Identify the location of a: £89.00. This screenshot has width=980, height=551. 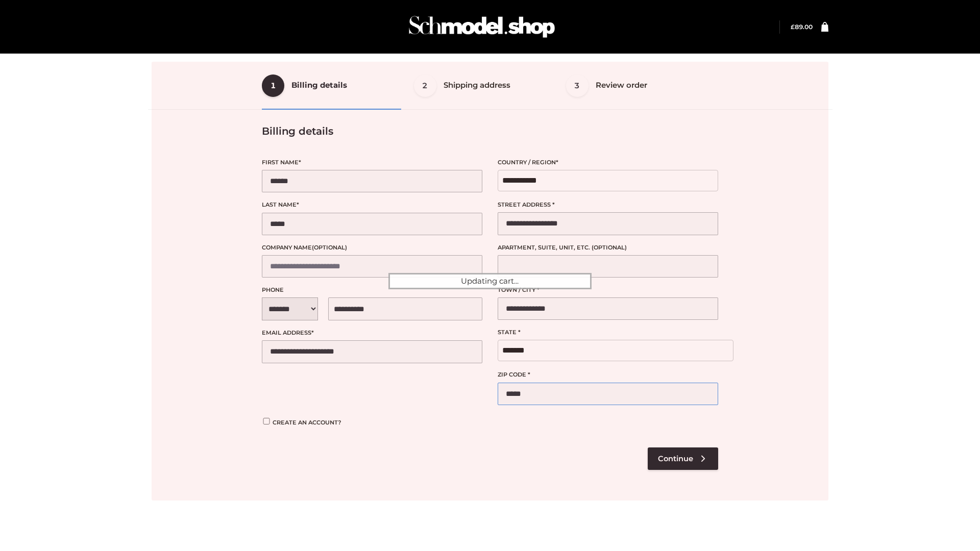
(801, 26).